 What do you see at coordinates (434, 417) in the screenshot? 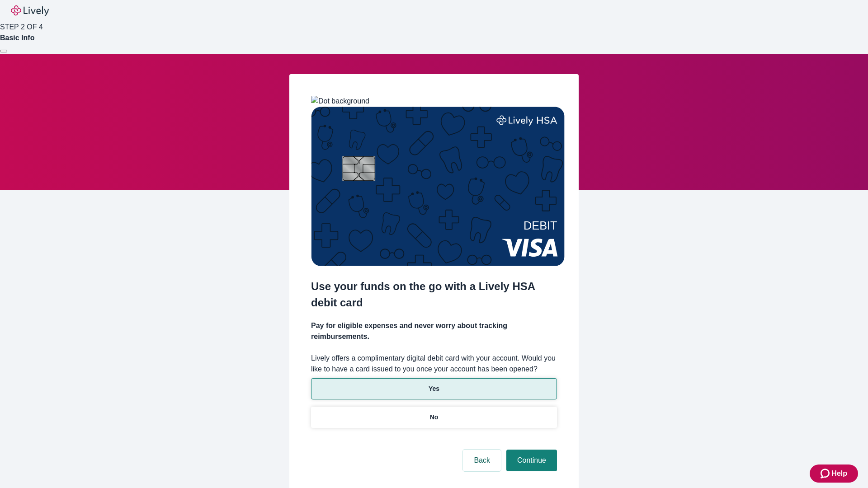
I see `button: No` at bounding box center [434, 417].